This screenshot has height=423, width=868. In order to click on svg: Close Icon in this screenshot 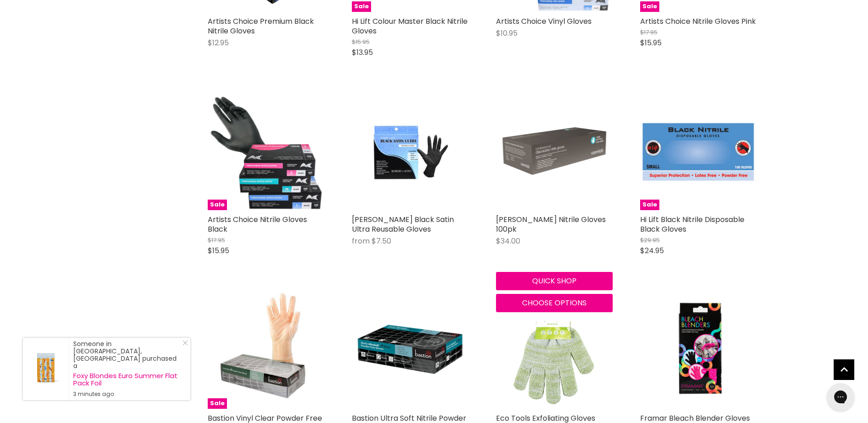, I will do `click(186, 342)`.